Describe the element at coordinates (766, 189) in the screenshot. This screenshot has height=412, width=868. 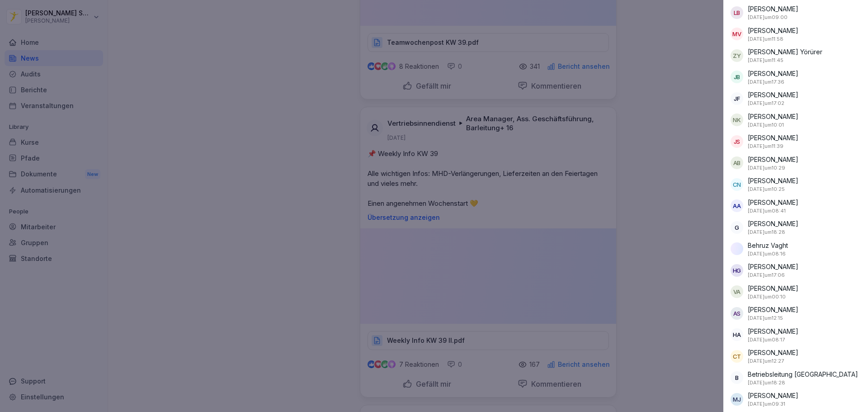
I see `p: 22. September 2025 um 10:25` at that location.